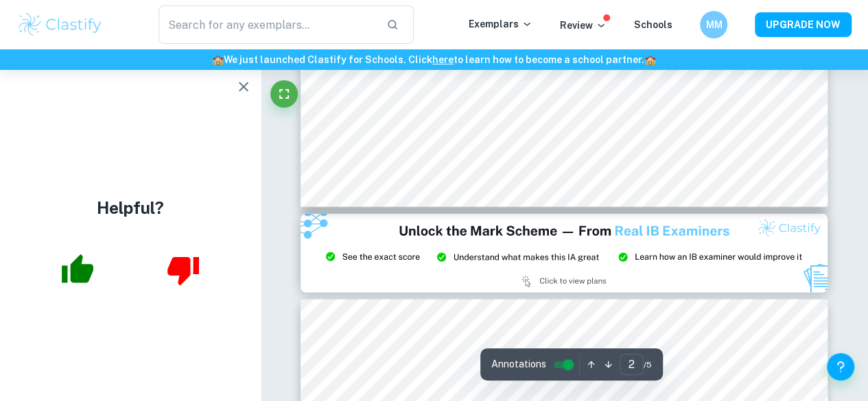 The image size is (868, 401). Describe the element at coordinates (500, 24) in the screenshot. I see `p: Exemplars` at that location.